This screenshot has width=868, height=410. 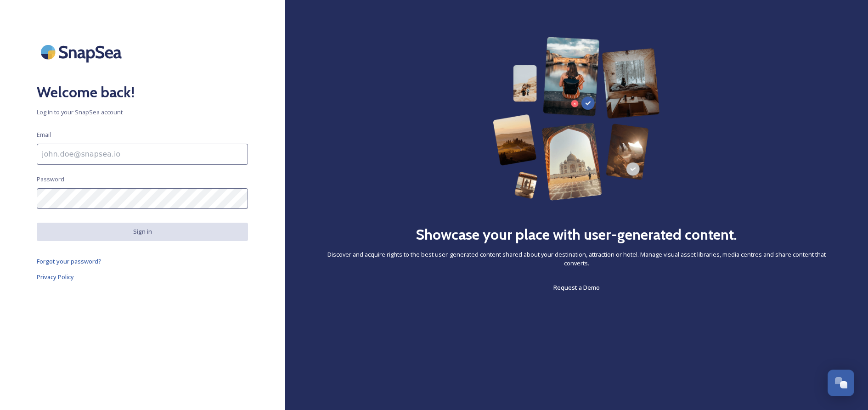 What do you see at coordinates (83, 52) in the screenshot?
I see `img: SnapSea Logo` at bounding box center [83, 52].